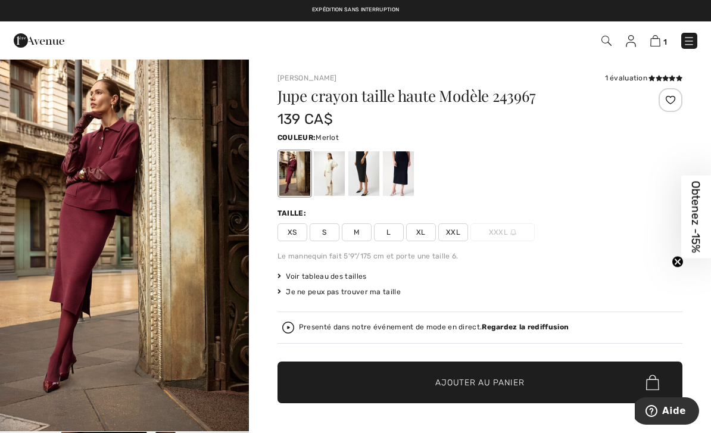 The image size is (711, 433). What do you see at coordinates (322, 276) in the screenshot?
I see `span: Voir tableau des tailles` at bounding box center [322, 276].